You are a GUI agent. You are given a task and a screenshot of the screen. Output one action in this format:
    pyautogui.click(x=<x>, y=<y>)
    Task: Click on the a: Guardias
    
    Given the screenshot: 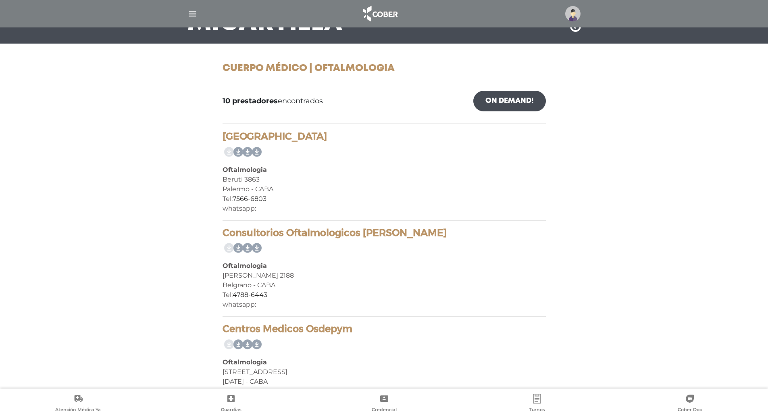 What is the action you would take?
    pyautogui.click(x=231, y=404)
    